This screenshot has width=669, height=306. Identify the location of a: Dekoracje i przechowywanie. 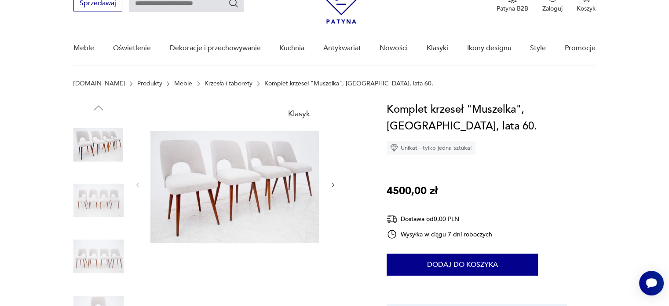
(215, 48).